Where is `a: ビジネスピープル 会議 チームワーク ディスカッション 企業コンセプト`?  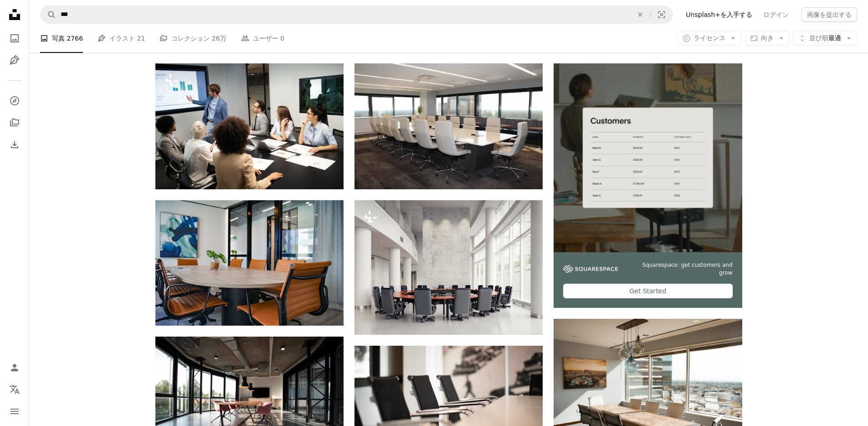 a: ビジネスピープル 会議 チームワーク ディスカッション 企業コンセプト is located at coordinates (249, 126).